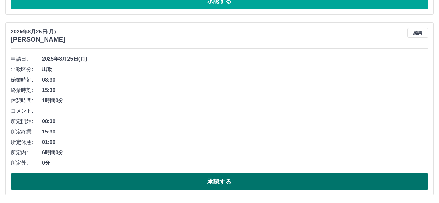 This screenshot has height=203, width=439. Describe the element at coordinates (26, 153) in the screenshot. I see `span: 所定内:` at that location.